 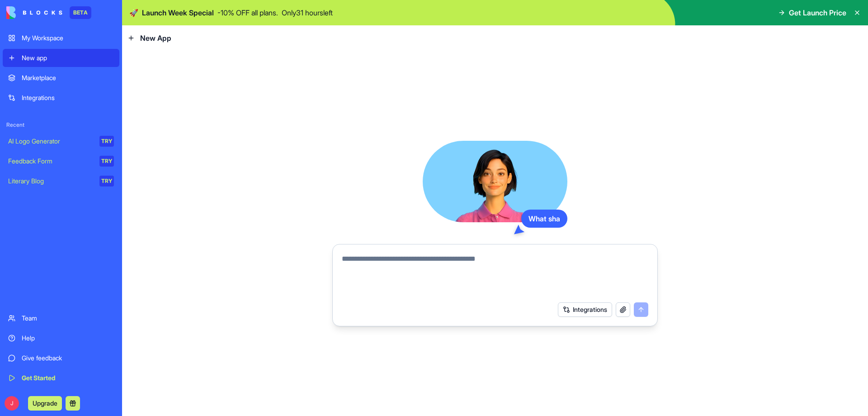 I want to click on a: Team, so click(x=61, y=318).